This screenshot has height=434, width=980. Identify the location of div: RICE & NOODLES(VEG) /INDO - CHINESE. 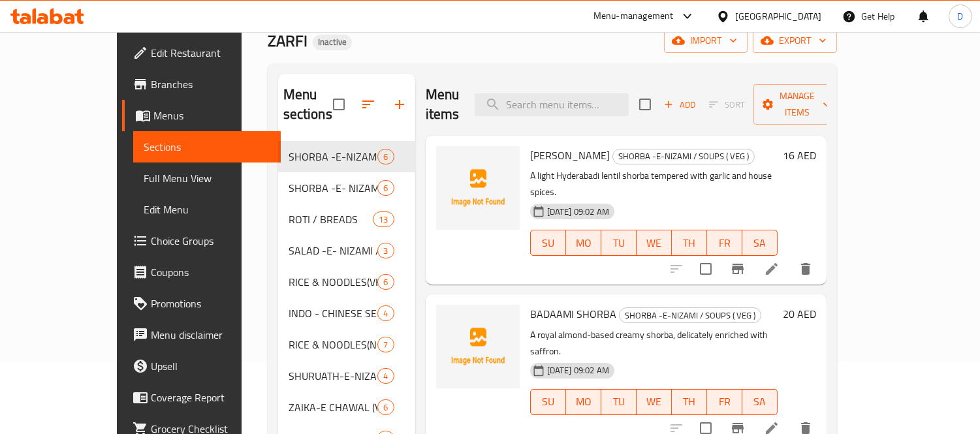
(333, 282).